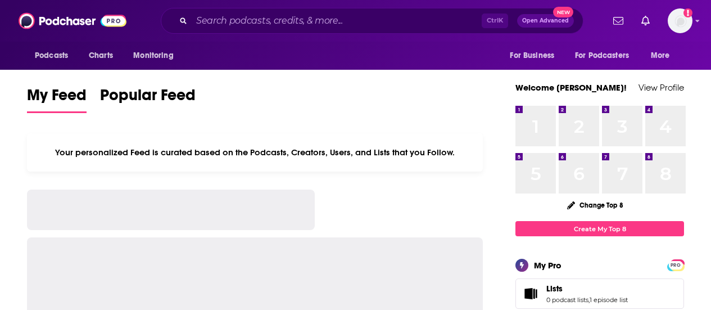 This screenshot has width=711, height=310. What do you see at coordinates (599, 228) in the screenshot?
I see `a: Create My Top 8` at bounding box center [599, 228].